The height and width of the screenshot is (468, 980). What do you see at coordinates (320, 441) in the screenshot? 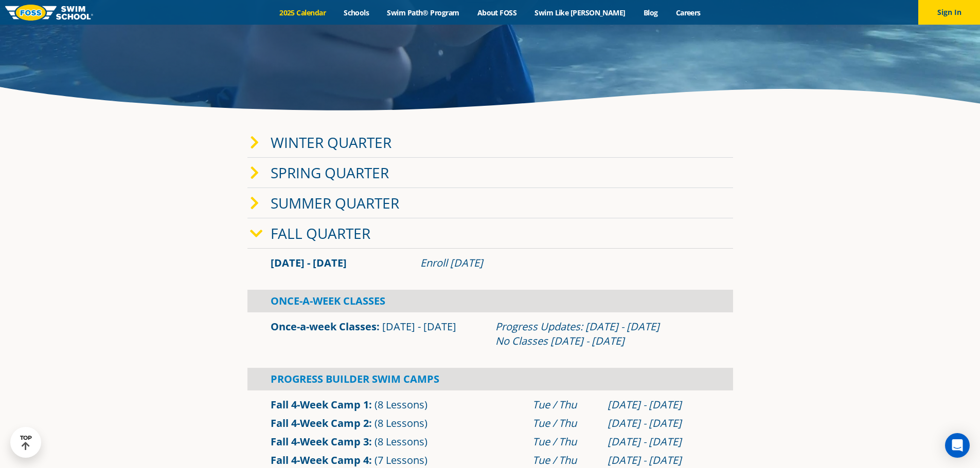
I see `a: Fall 4-Week Camp 3` at bounding box center [320, 441].